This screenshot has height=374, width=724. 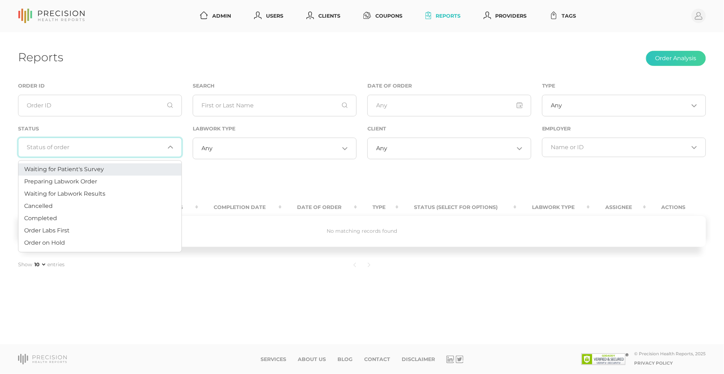 What do you see at coordinates (97, 207) in the screenshot?
I see `th: Order ID : activate to sort column ascending` at bounding box center [97, 207].